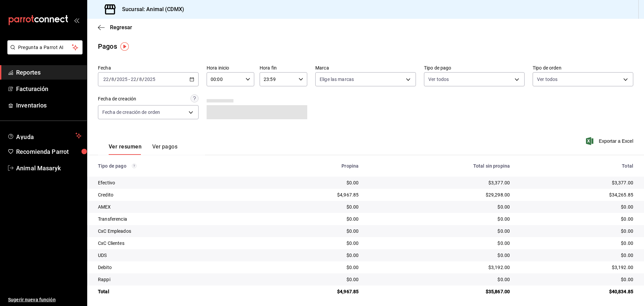 This screenshot has width=644, height=306. What do you see at coordinates (611, 141) in the screenshot?
I see `button: Exportar a Excel` at bounding box center [611, 141].